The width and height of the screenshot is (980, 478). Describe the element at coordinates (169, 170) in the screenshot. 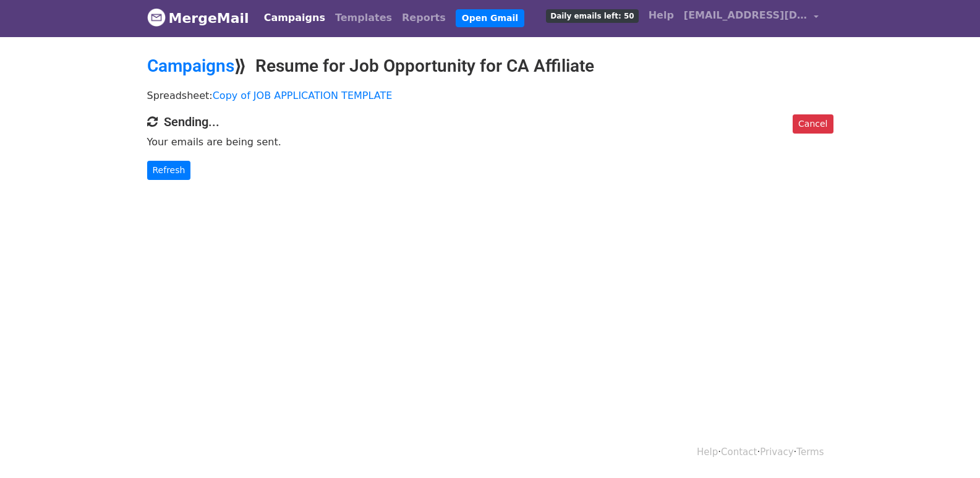

I see `a: Refresh` at that location.